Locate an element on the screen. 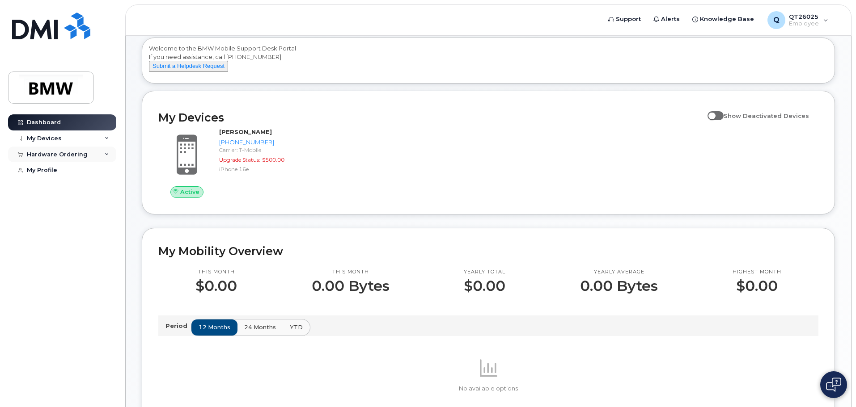 Image resolution: width=856 pixels, height=407 pixels. span: YTD is located at coordinates (296, 327).